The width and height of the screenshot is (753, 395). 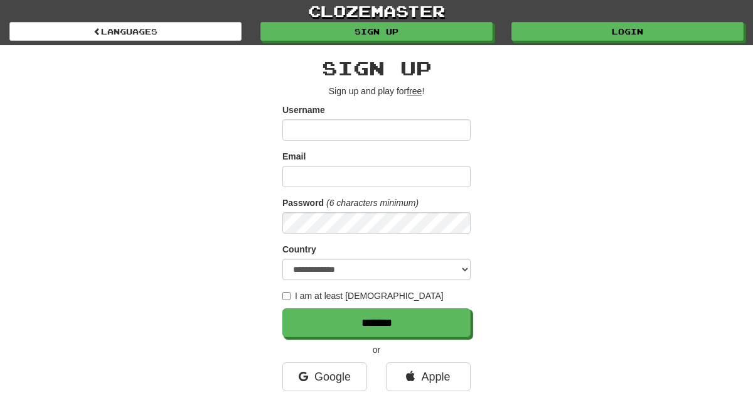 What do you see at coordinates (414, 91) in the screenshot?
I see `u: free` at bounding box center [414, 91].